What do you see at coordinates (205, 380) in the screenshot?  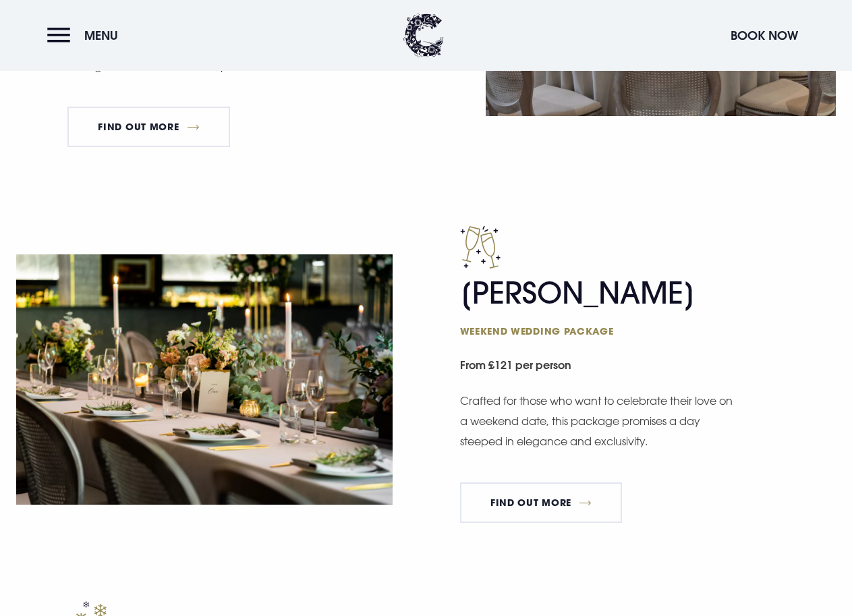 I see `img: Reception set up at a Wedding Venue Northern Ireland` at bounding box center [205, 380].